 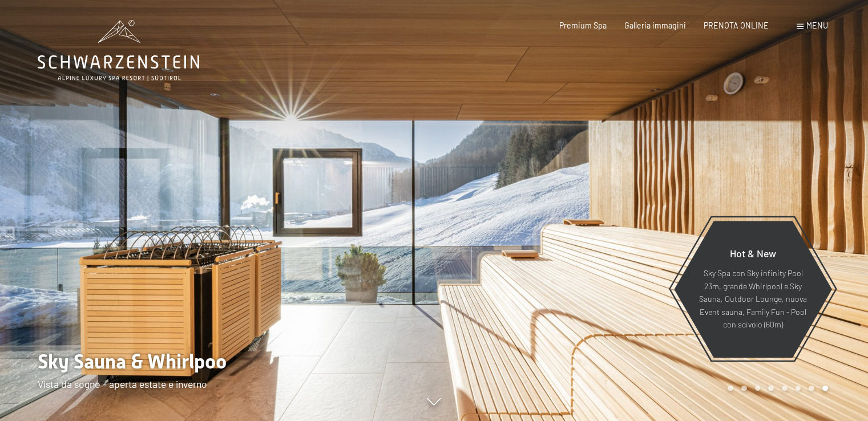 What do you see at coordinates (655, 25) in the screenshot?
I see `a: Galleria immagini` at bounding box center [655, 25].